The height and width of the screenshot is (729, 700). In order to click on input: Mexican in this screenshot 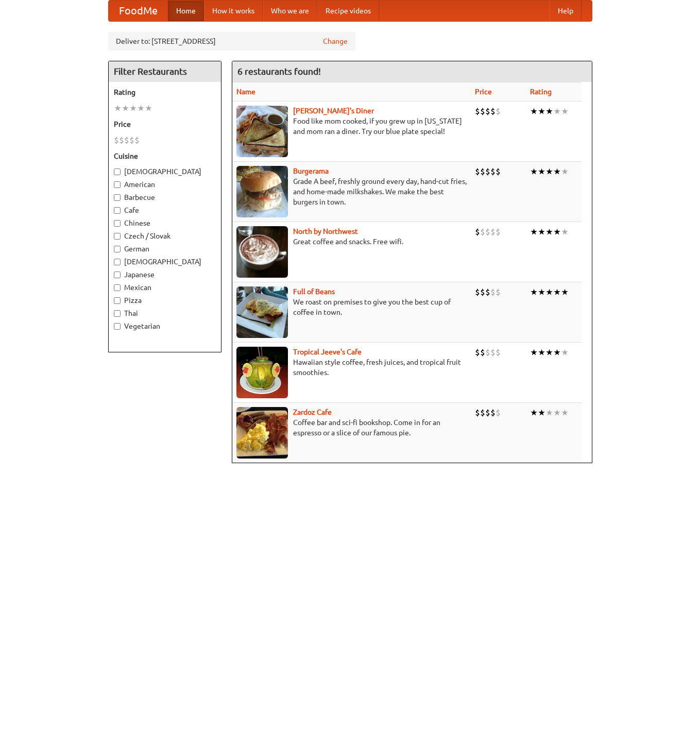, I will do `click(117, 288)`.